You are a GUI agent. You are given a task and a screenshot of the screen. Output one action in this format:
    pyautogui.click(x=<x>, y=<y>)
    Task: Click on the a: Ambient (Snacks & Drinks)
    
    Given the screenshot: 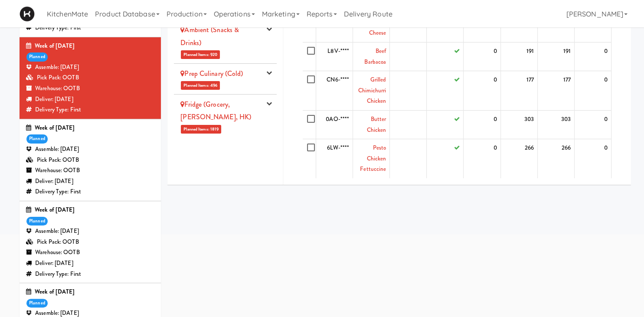 What is the action you would take?
    pyautogui.click(x=209, y=36)
    